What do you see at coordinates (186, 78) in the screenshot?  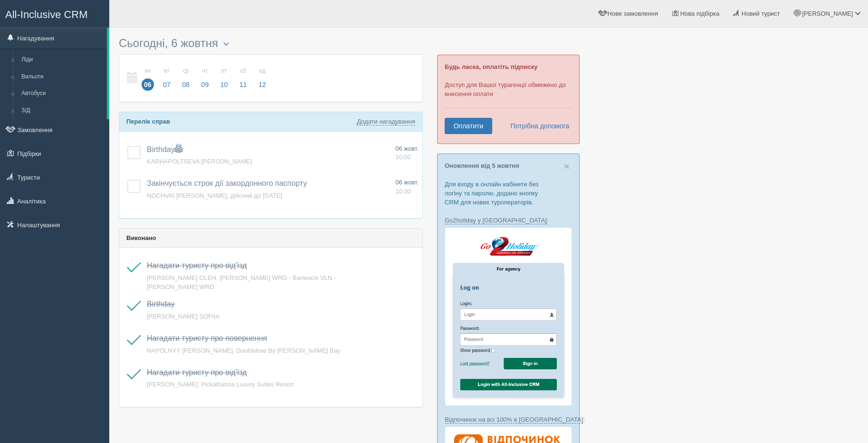 I see `a: ср 08` at bounding box center [186, 78].